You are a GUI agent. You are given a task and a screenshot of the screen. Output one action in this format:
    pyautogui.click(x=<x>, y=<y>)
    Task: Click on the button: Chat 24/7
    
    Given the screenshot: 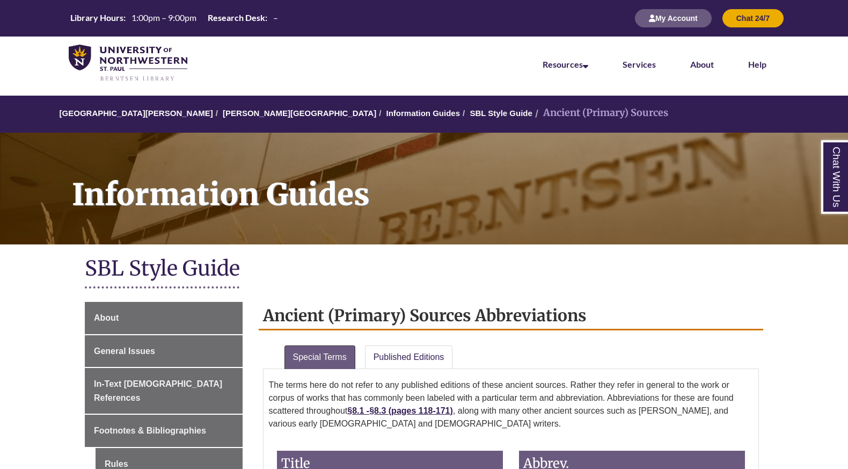 What is the action you would take?
    pyautogui.click(x=753, y=18)
    